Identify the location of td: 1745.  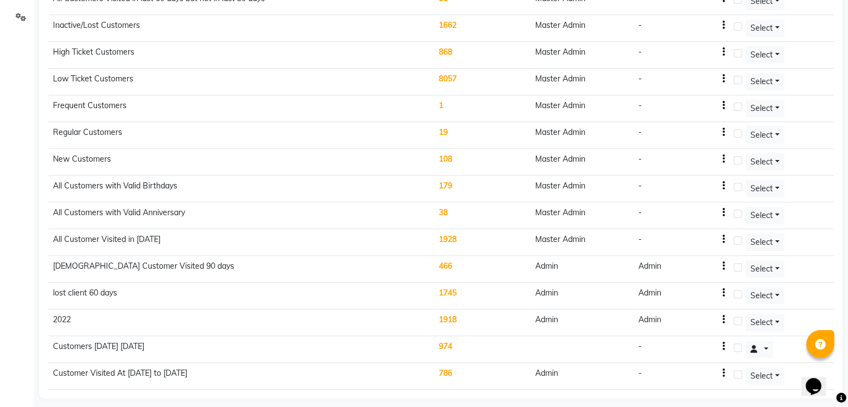
(482, 296).